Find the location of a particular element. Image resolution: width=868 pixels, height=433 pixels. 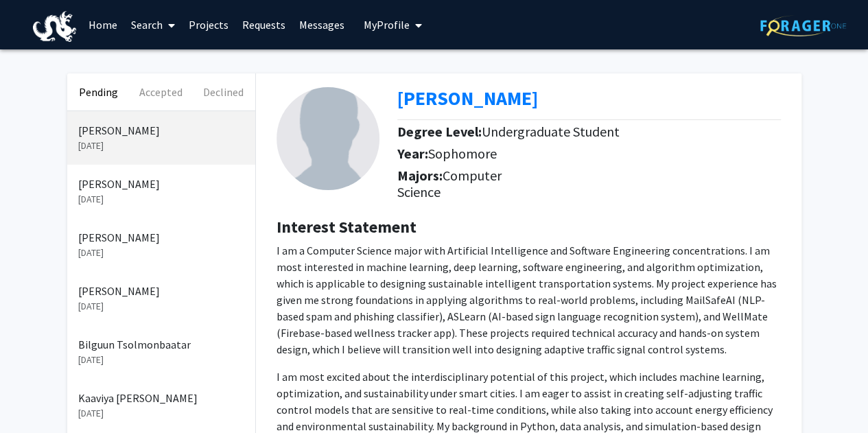

img: ForagerOne Logo is located at coordinates (803, 25).